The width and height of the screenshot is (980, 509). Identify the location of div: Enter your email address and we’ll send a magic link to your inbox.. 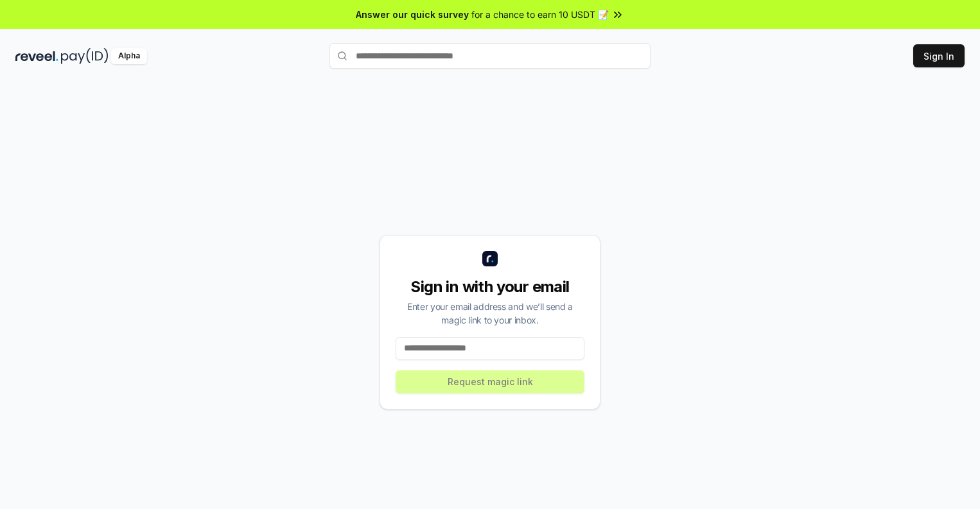
(490, 314).